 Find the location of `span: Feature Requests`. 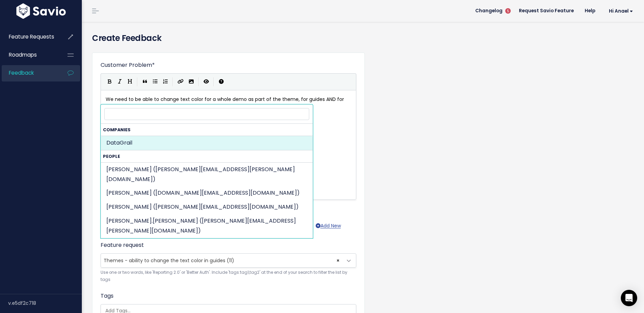

span: Feature Requests is located at coordinates (31, 36).